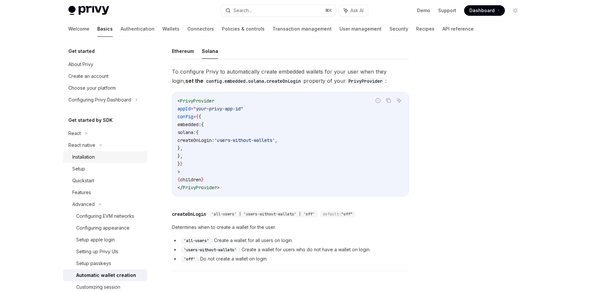 Image resolution: width=589 pixels, height=292 pixels. Describe the element at coordinates (389, 101) in the screenshot. I see `button: Copy the contents from the code block` at that location.